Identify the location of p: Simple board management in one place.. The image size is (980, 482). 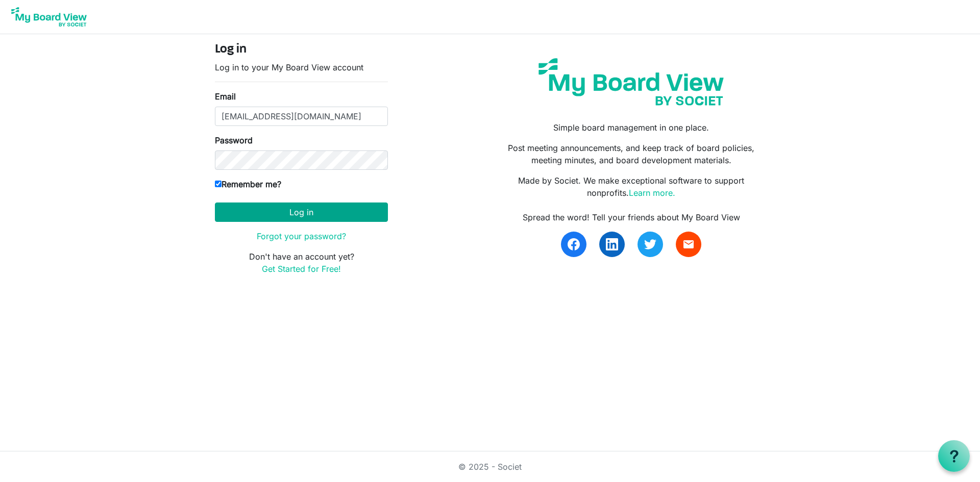
(631, 128).